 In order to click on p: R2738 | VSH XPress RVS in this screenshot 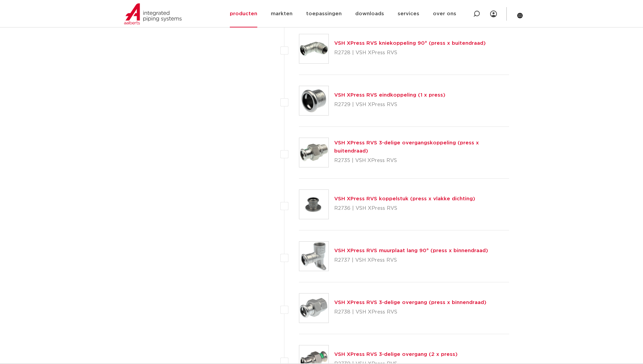, I will do `click(410, 312)`.